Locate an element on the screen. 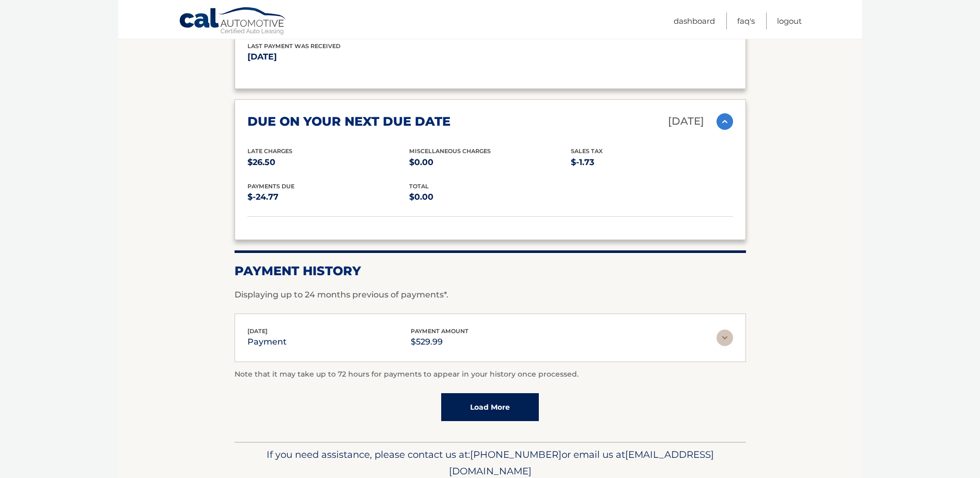  span: Miscellaneous Charges is located at coordinates (450, 151).